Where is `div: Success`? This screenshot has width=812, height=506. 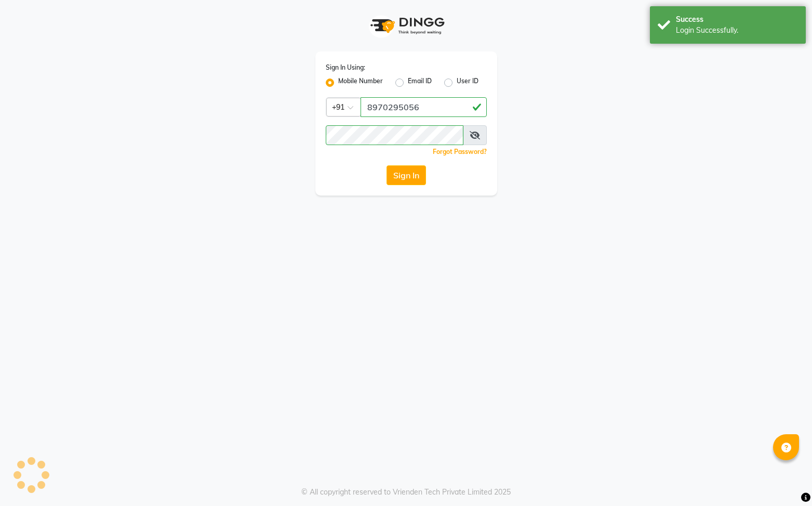 div: Success is located at coordinates (737, 19).